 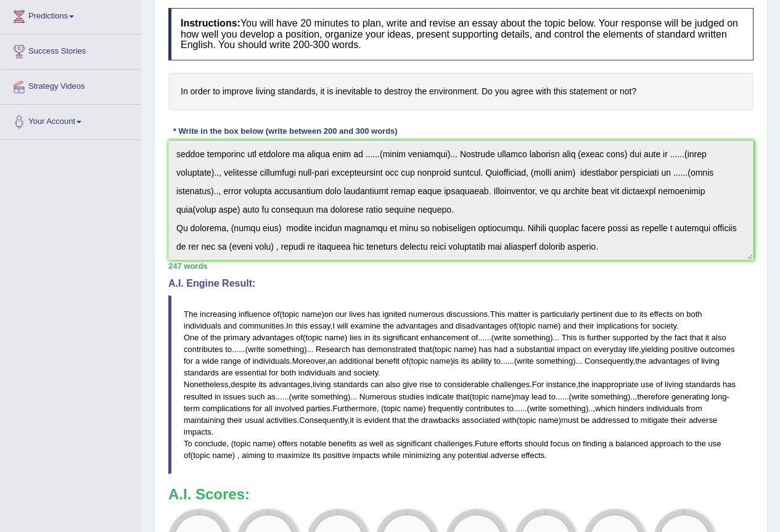 What do you see at coordinates (391, 455) in the screenshot?
I see `span: while` at bounding box center [391, 455].